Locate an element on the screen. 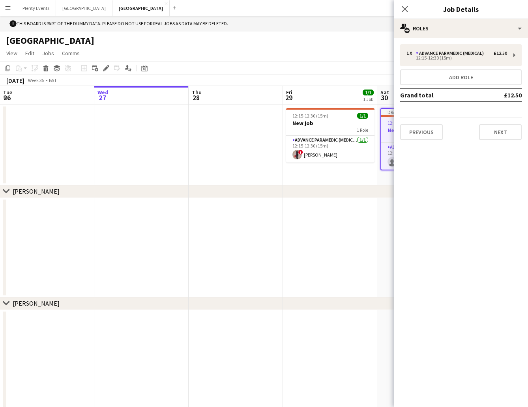 Image resolution: width=528 pixels, height=407 pixels. span: Fri is located at coordinates (289, 92).